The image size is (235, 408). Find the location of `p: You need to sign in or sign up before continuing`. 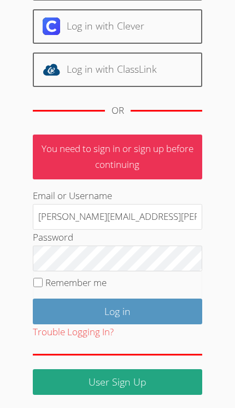

p: You need to sign in or sign up before continuing is located at coordinates (118, 157).